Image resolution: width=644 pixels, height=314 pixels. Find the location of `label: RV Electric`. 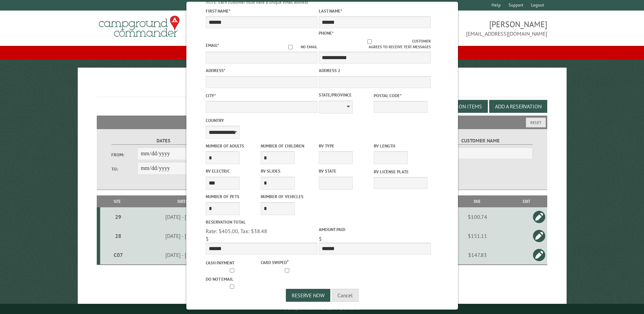

label: RV Electric is located at coordinates (232, 171).